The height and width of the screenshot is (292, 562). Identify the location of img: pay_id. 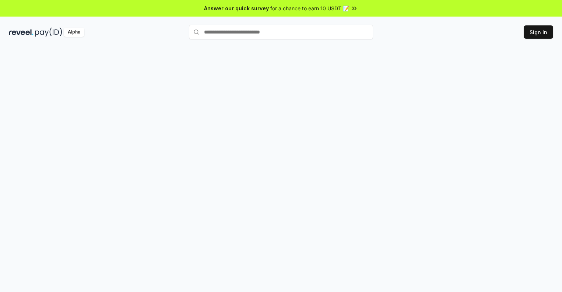
(49, 32).